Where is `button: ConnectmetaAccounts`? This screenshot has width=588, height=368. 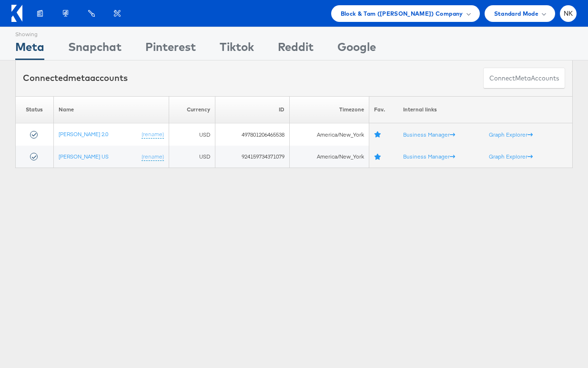
button: ConnectmetaAccounts is located at coordinates (524, 78).